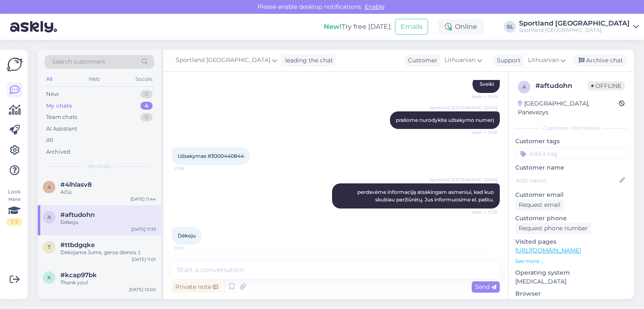 This screenshot has height=309, width=644. I want to click on p: Operating system, so click(571, 272).